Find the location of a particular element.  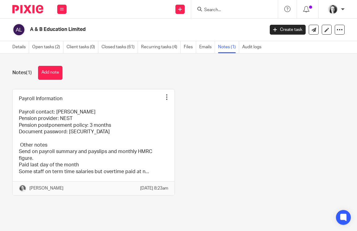

button: Add note is located at coordinates (50, 73).